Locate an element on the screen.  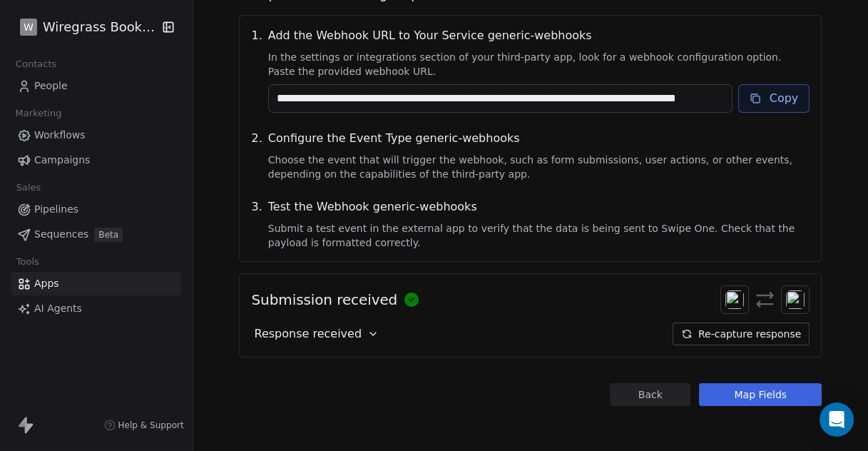
a: AI Agents is located at coordinates (96, 308).